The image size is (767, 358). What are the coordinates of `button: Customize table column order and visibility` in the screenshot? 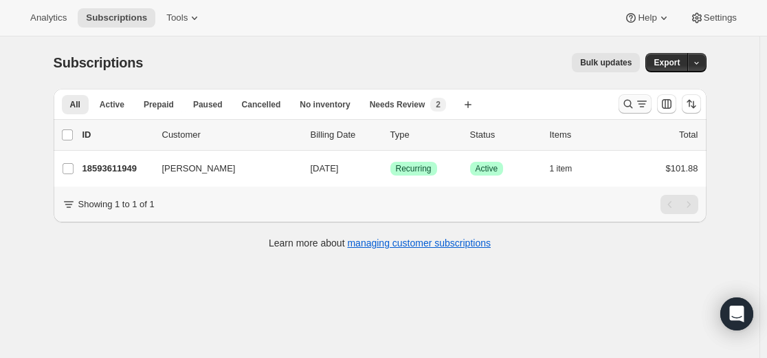 It's located at (667, 104).